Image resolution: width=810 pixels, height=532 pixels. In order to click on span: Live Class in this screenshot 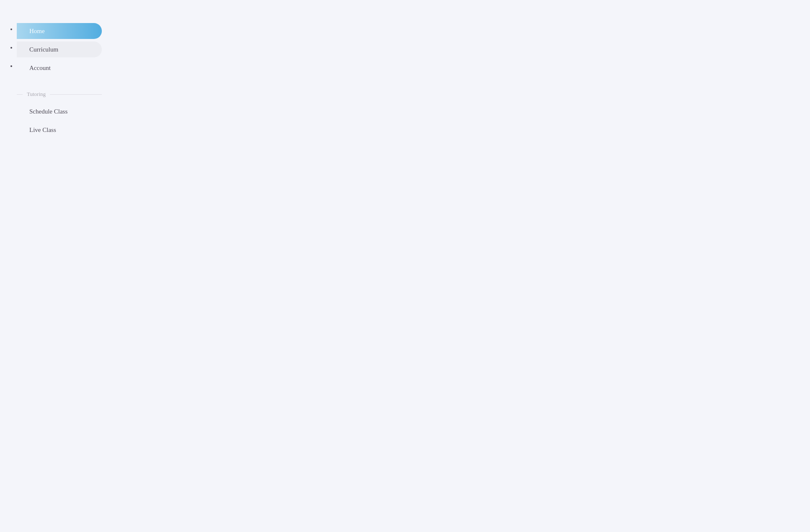, I will do `click(63, 130)`.